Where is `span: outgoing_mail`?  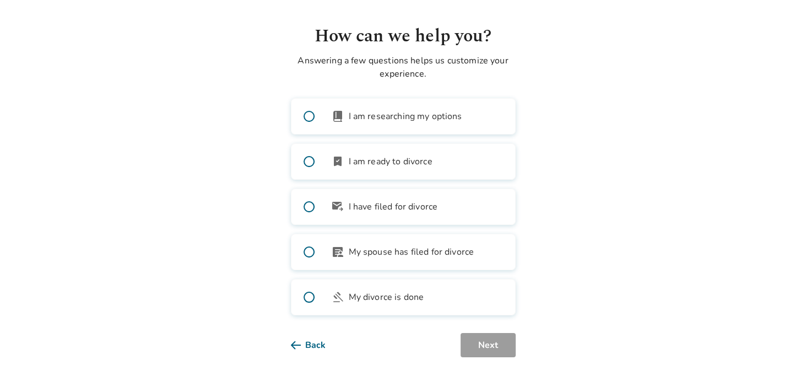
span: outgoing_mail is located at coordinates (338, 207).